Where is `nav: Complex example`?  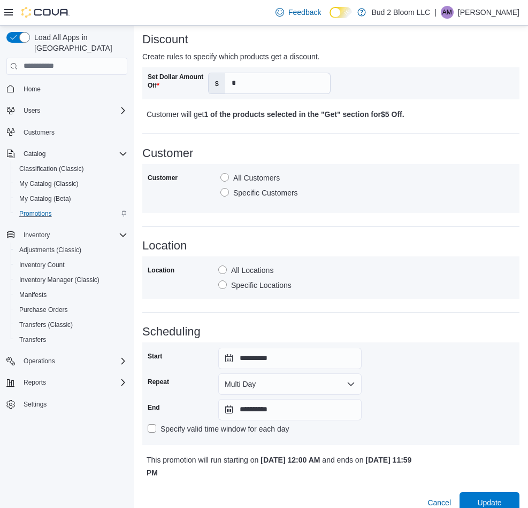 nav: Complex example is located at coordinates (67, 259).